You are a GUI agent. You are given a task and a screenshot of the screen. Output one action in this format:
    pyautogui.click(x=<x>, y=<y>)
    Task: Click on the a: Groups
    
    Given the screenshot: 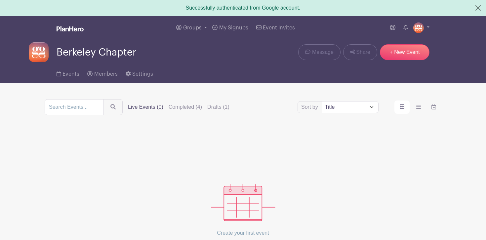 What is the action you would take?
    pyautogui.click(x=191, y=28)
    